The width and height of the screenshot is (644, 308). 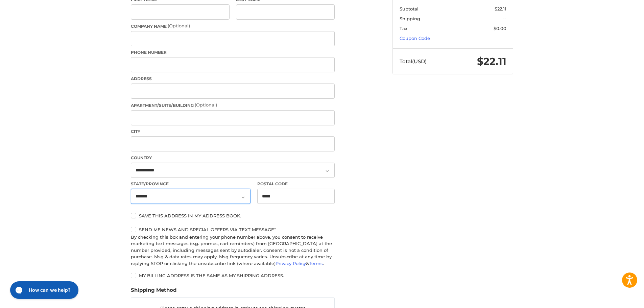 I want to click on span: $0.00, so click(x=500, y=29).